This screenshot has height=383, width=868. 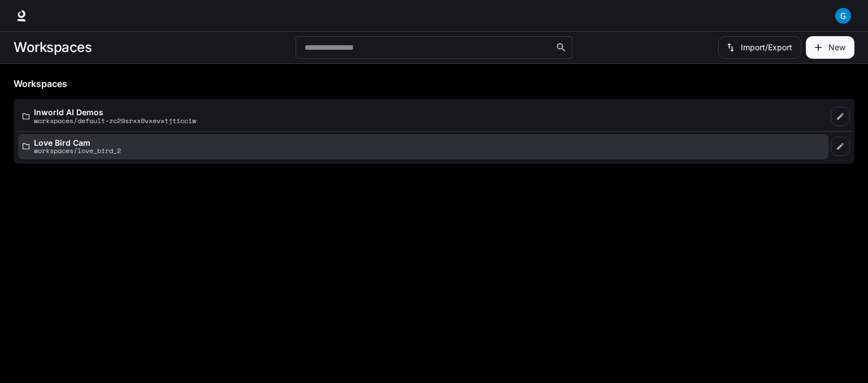 What do you see at coordinates (434, 84) in the screenshot?
I see `h5: Workspaces` at bounding box center [434, 84].